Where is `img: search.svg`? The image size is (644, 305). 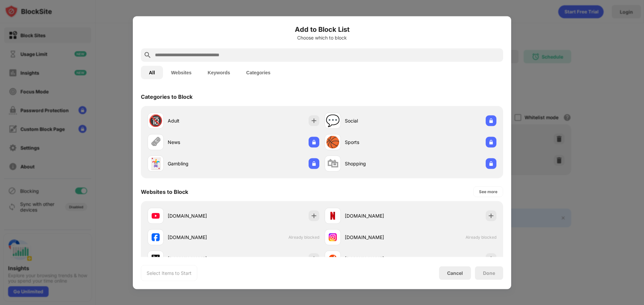
img: search.svg is located at coordinates (147, 55).